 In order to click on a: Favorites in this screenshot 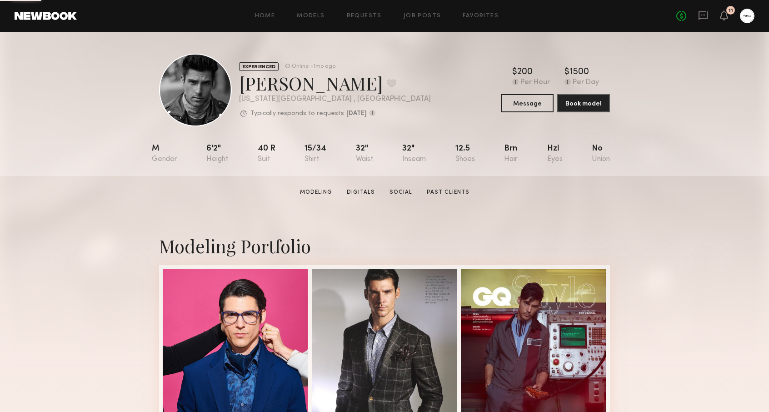, I will do `click(480, 16)`.